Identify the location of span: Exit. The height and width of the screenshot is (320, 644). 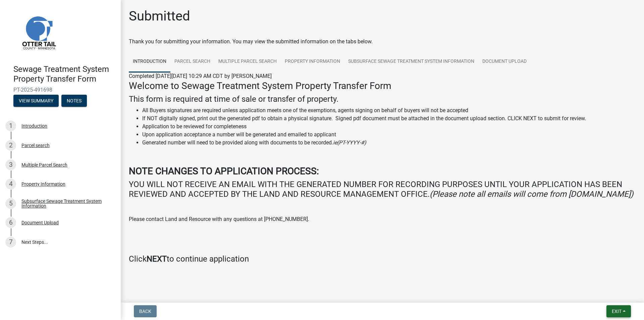
(617, 311).